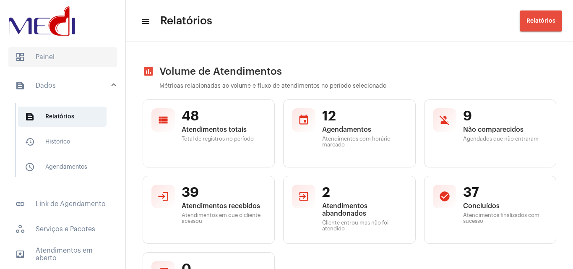  I want to click on span: 12, so click(364, 116).